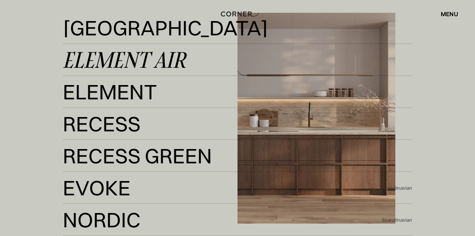 This screenshot has height=236, width=475. I want to click on a: ElementElement, so click(237, 92).